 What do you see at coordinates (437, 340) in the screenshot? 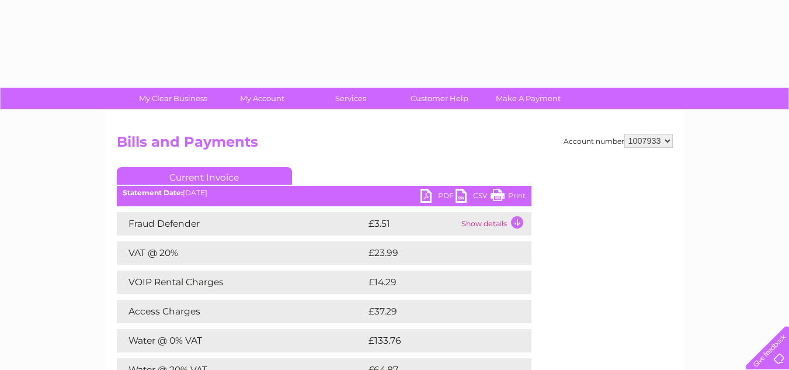
I see `td: £133.76` at bounding box center [437, 340].